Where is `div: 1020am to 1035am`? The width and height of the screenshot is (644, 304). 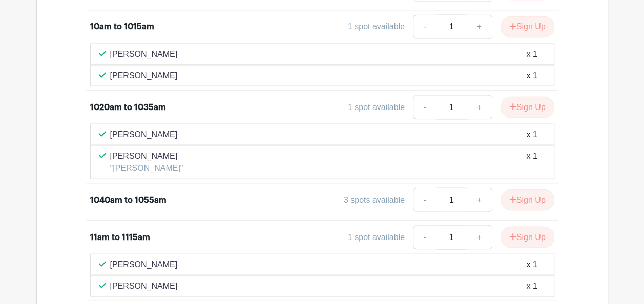 div: 1020am to 1035am is located at coordinates (128, 107).